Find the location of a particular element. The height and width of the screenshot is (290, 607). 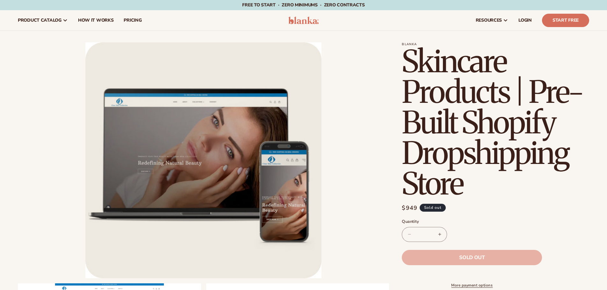

span: How It Works is located at coordinates (96, 20).